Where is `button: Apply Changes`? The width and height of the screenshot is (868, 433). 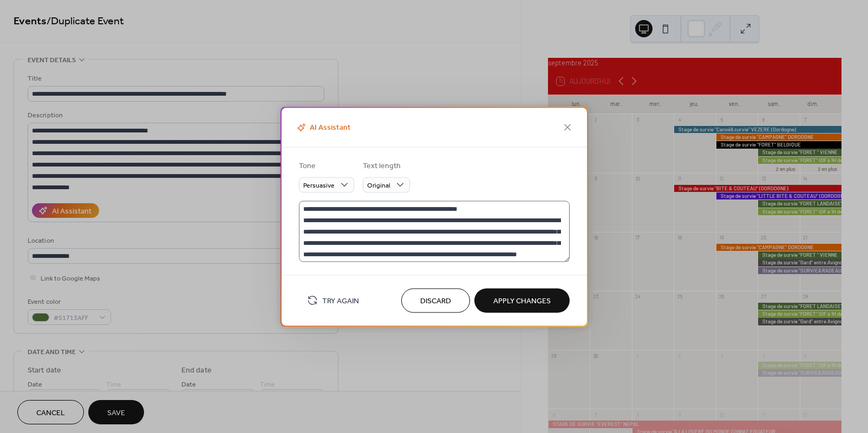
button: Apply Changes is located at coordinates (522, 300).